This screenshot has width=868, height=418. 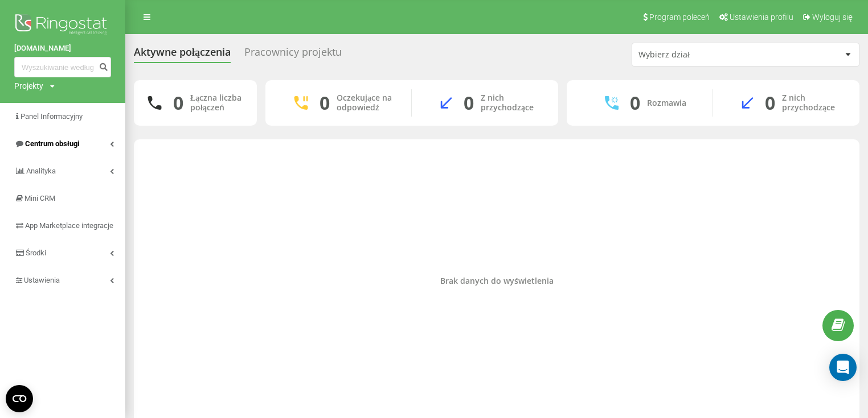 What do you see at coordinates (36, 253) in the screenshot?
I see `span: Środki` at bounding box center [36, 253].